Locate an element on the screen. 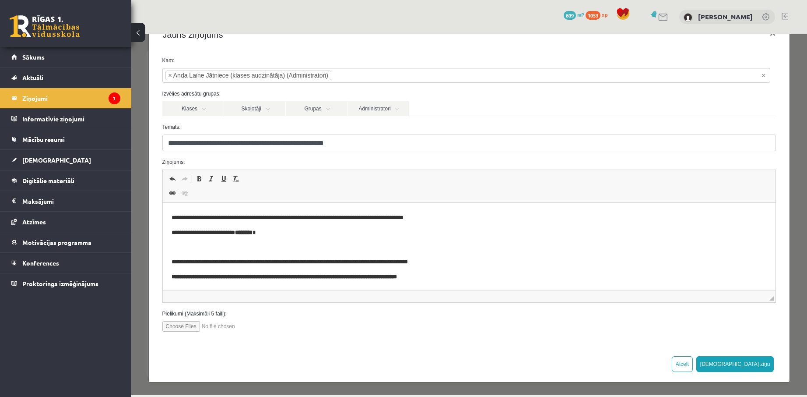 This screenshot has height=397, width=807. span: Motivācijas programma is located at coordinates (57, 242).